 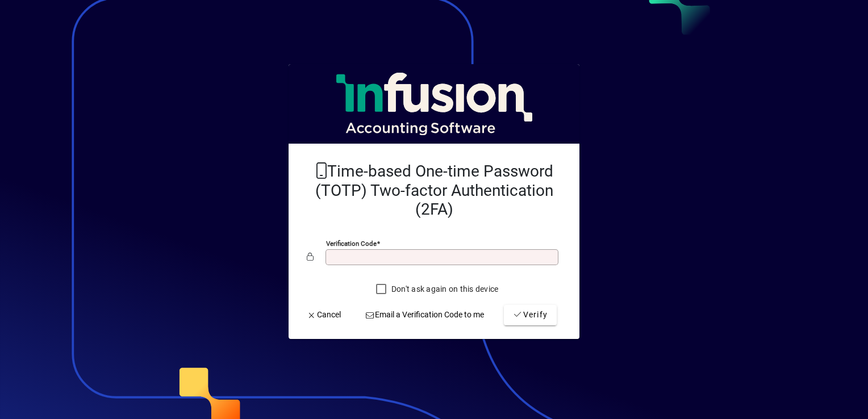 I want to click on button: Verify, so click(x=530, y=315).